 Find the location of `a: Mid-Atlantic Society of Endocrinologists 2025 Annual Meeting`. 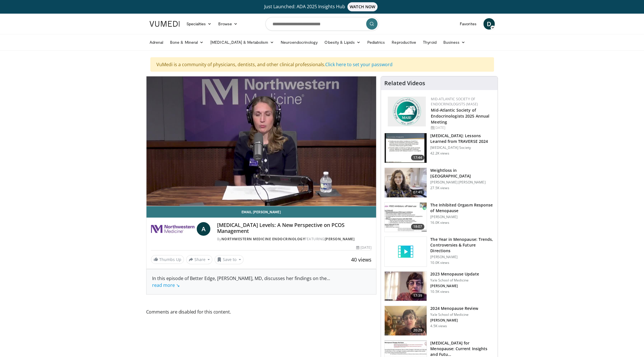

a: Mid-Atlantic Society of Endocrinologists 2025 Annual Meeting is located at coordinates (460, 116).